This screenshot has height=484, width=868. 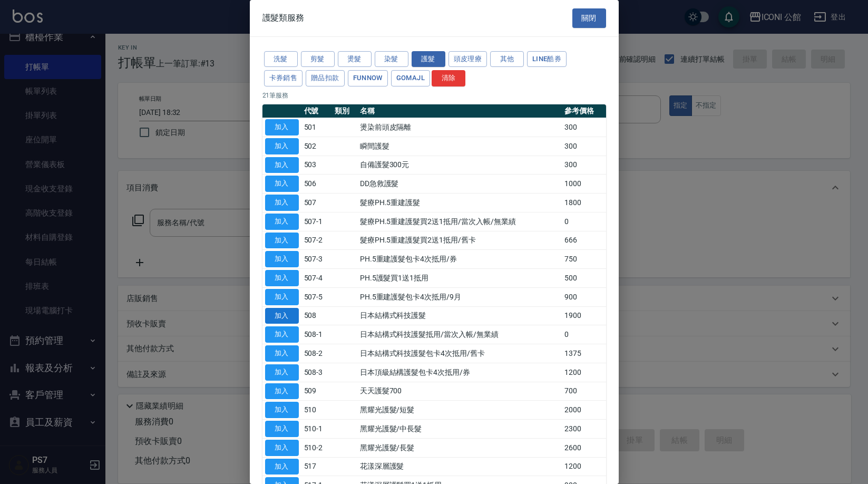 I want to click on td: 508, so click(x=316, y=316).